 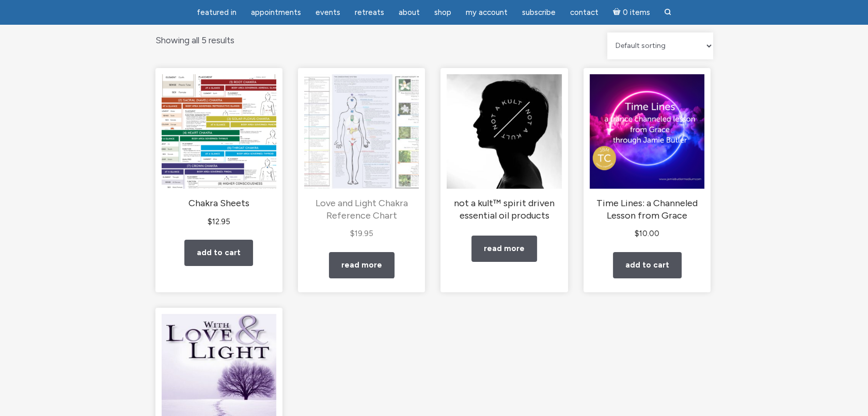 I want to click on bdi: 19.95, so click(x=361, y=234).